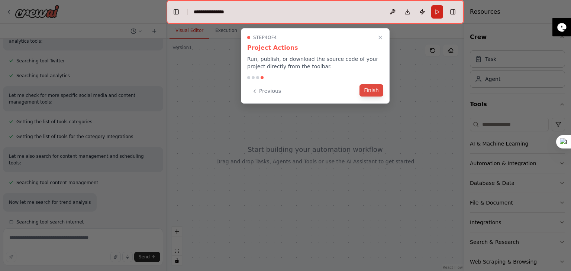  Describe the element at coordinates (315, 63) in the screenshot. I see `p: Run, publish, or download the source code of your project directly from the toolbar.` at that location.